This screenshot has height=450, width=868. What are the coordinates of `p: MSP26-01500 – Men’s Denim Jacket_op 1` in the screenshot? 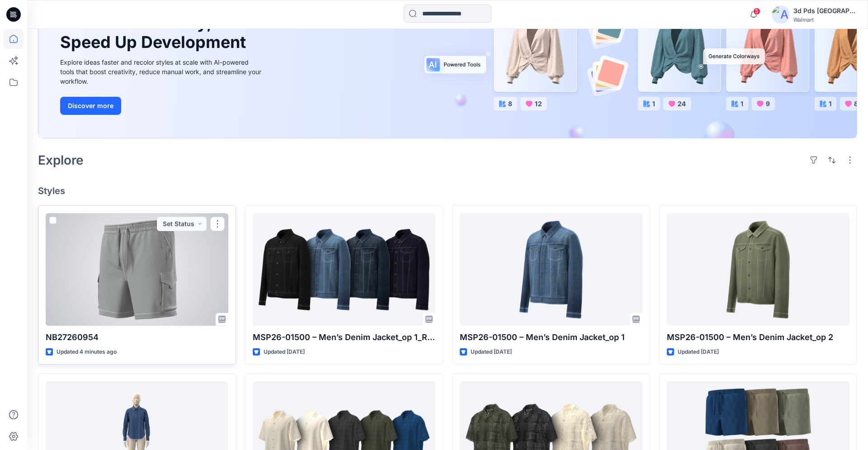 It's located at (551, 337).